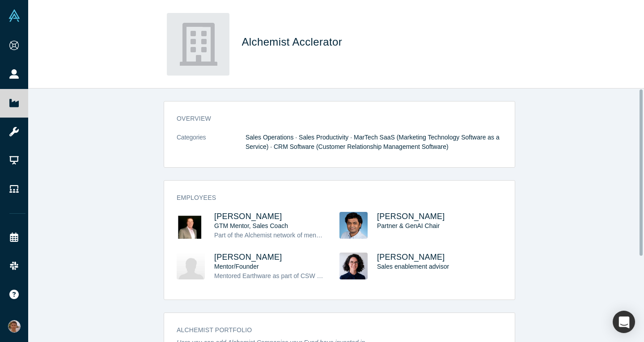  Describe the element at coordinates (333, 119) in the screenshot. I see `h3: overview` at that location.